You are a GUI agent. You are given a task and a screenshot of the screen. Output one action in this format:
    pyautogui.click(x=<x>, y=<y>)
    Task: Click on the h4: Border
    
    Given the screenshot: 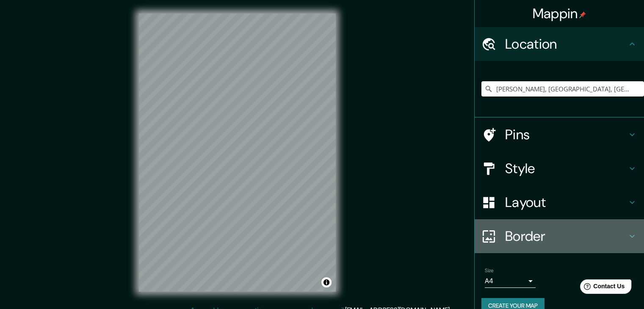 What is the action you would take?
    pyautogui.click(x=566, y=236)
    